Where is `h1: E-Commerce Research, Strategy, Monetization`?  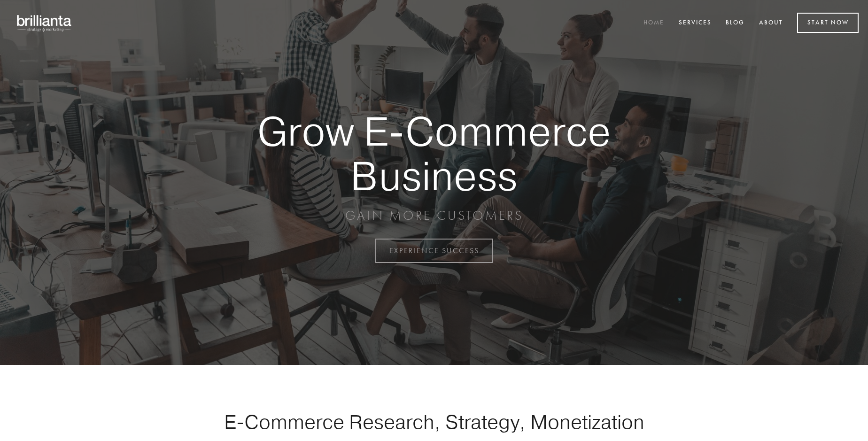
h1: E-Commerce Research, Strategy, Monetization is located at coordinates (434, 422).